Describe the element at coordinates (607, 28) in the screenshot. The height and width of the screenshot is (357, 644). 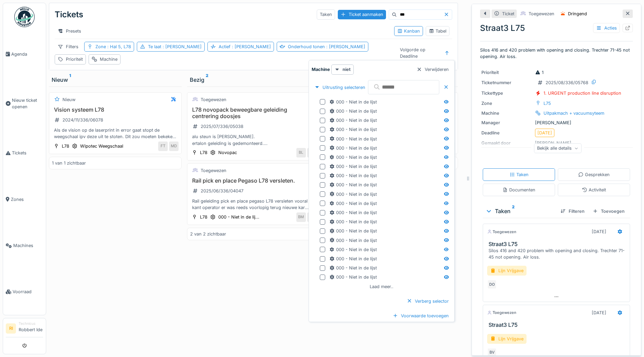
I see `div: Acties` at that location.